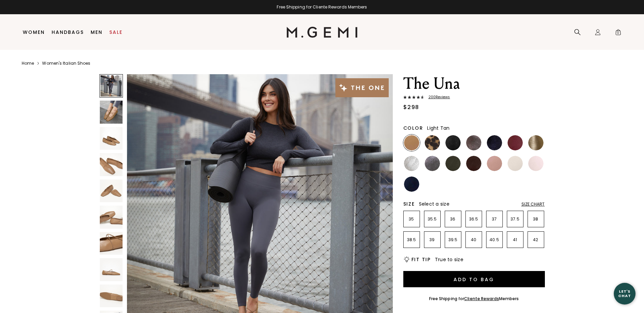  What do you see at coordinates (411, 107) in the screenshot?
I see `div: $298` at bounding box center [411, 107].